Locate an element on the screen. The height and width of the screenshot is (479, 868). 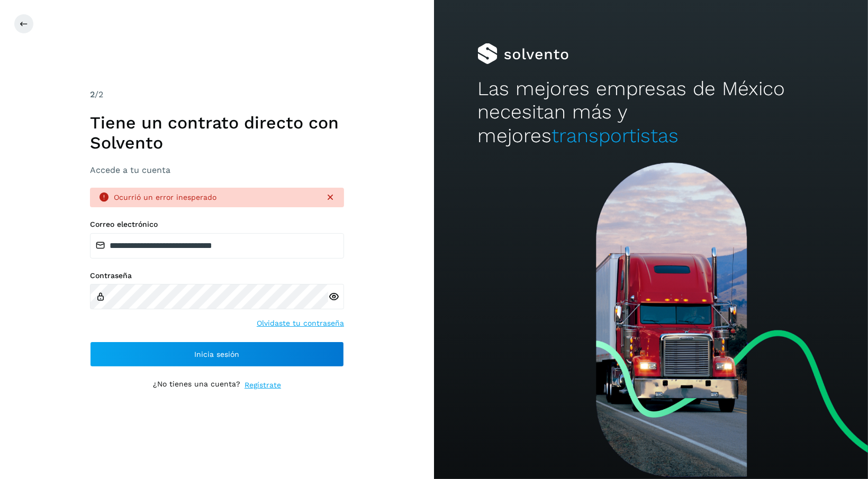
button: Inicia sesión is located at coordinates (217, 354).